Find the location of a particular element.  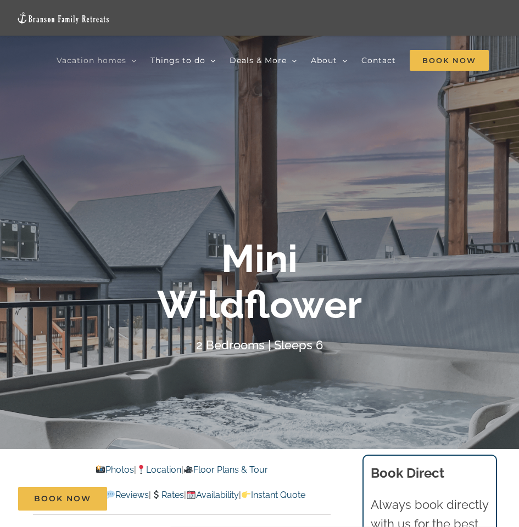

h4: 2 Bedrooms | Sleeps 6 is located at coordinates (259, 345).